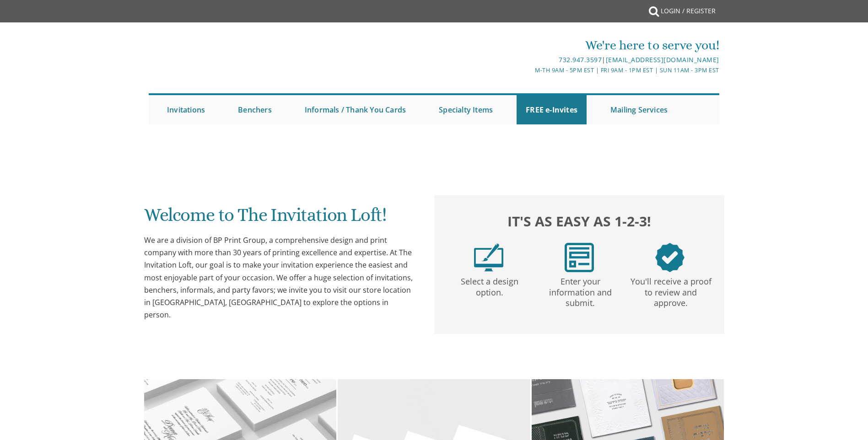  I want to click on a: FREE e-Invites, so click(551, 110).